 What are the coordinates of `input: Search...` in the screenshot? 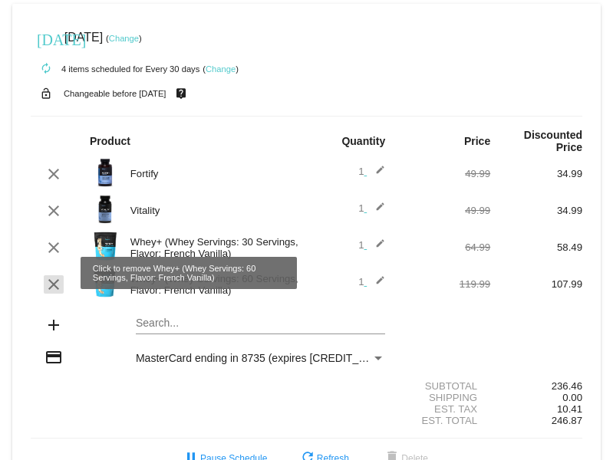 It's located at (260, 324).